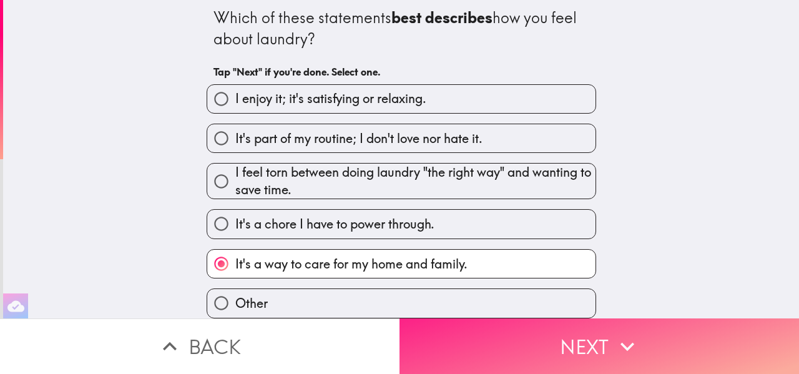 The image size is (799, 374). Describe the element at coordinates (359, 139) in the screenshot. I see `span: It's part of my routine; I don't love nor hate it.` at that location.